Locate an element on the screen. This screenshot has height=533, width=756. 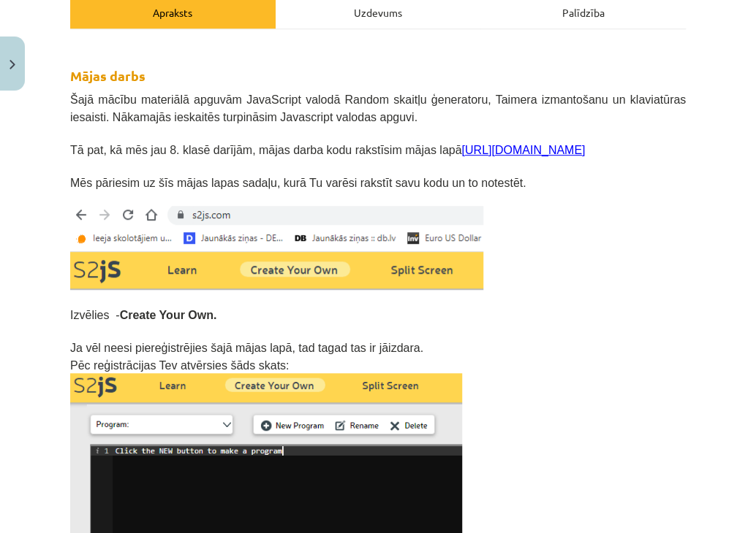
strong: Mājas darbs is located at coordinates (107, 75).